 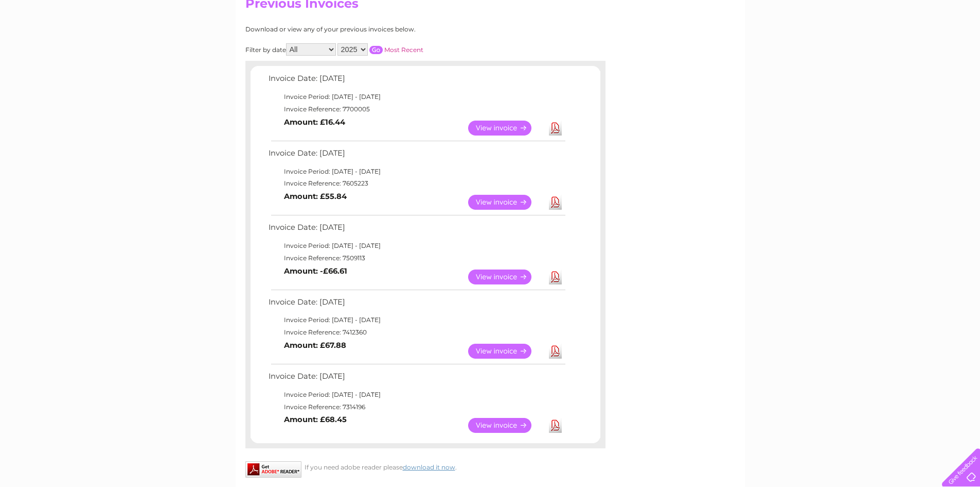 What do you see at coordinates (898, 47) in the screenshot?
I see `a: Blog` at bounding box center [898, 47].